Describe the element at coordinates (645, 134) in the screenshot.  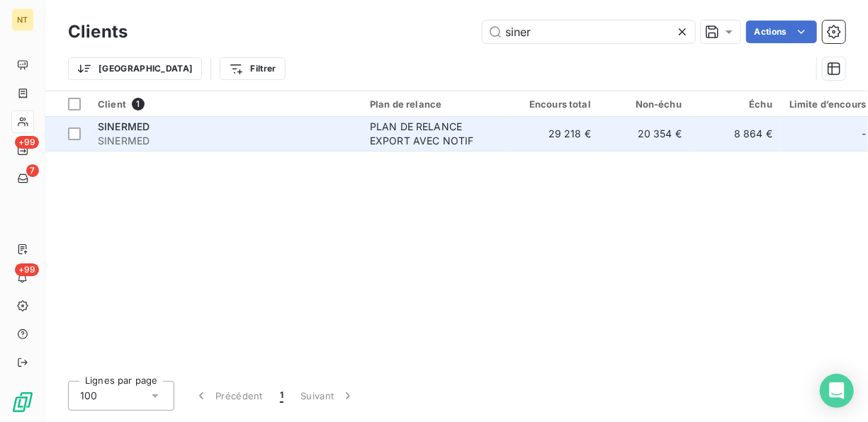
I see `td: 20 354 €` at that location.